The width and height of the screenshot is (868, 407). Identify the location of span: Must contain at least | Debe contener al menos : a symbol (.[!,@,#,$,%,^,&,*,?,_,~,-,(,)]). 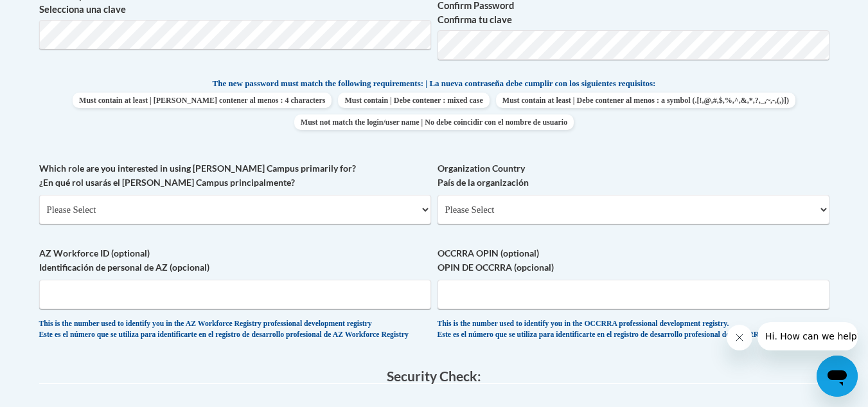
(646, 100).